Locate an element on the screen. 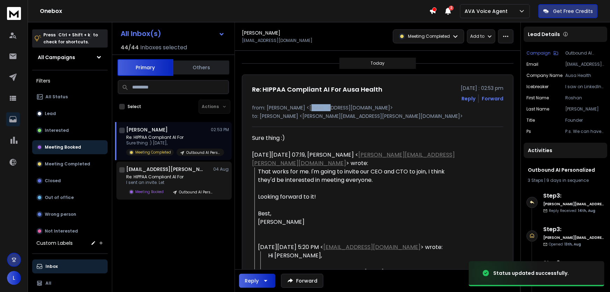 This screenshot has height=292, width=610. button: Not Interested is located at coordinates (70, 231).